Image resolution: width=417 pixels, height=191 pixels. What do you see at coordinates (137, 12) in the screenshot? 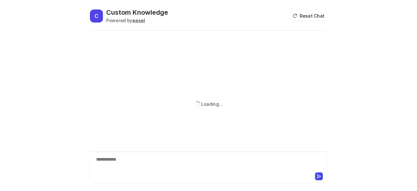
I see `h2: Custom Knowledge` at bounding box center [137, 12].